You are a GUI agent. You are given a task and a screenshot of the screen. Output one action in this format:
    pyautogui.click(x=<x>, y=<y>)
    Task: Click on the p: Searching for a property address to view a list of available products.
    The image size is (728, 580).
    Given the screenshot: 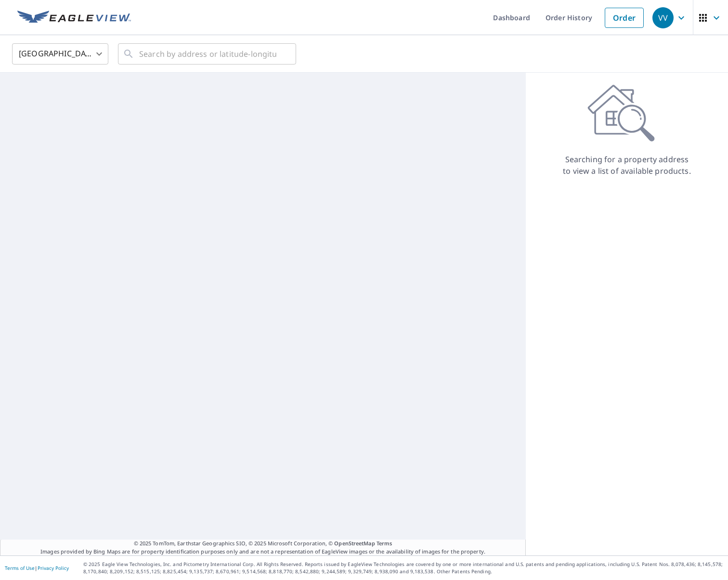 What is the action you would take?
    pyautogui.click(x=627, y=165)
    